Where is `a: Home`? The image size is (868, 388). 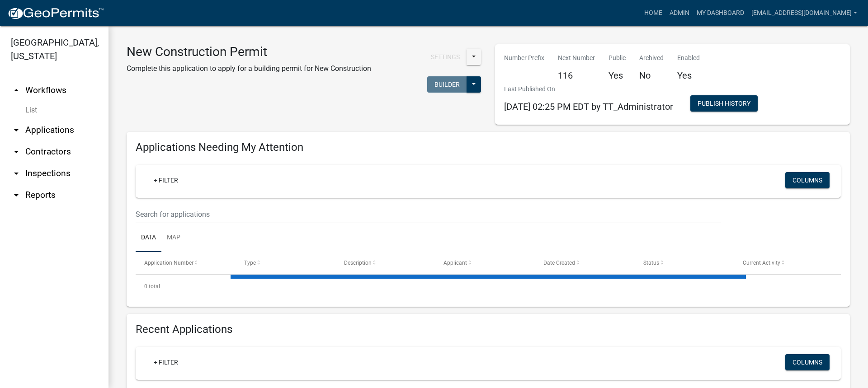
a: Home is located at coordinates (654, 13).